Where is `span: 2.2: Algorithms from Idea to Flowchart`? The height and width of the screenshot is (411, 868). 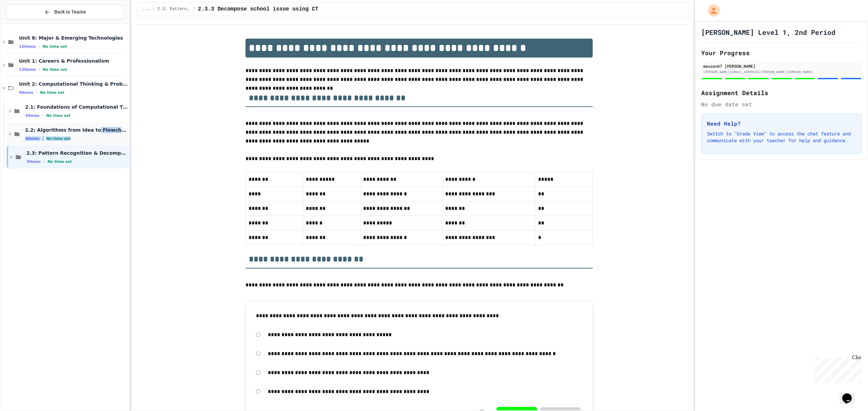 span: 2.2: Algorithms from Idea to Flowchart is located at coordinates (76, 130).